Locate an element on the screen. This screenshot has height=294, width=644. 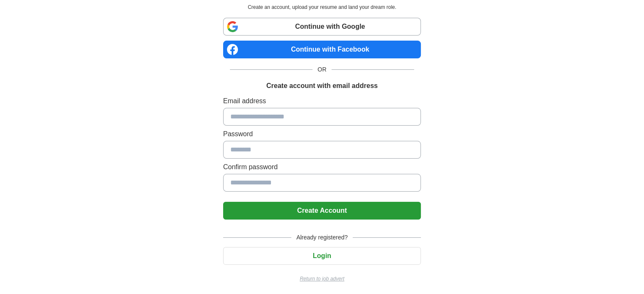
p: Return to job advert is located at coordinates (322, 279).